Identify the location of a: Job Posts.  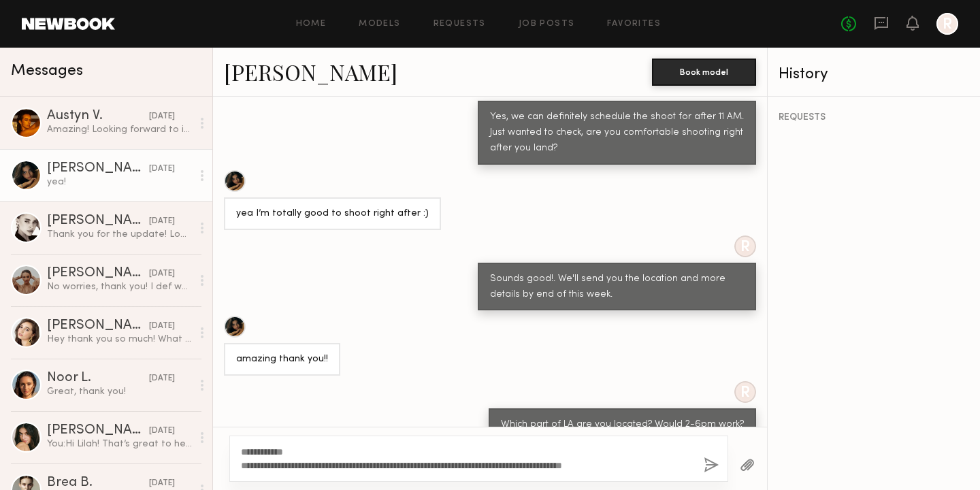
(546, 24).